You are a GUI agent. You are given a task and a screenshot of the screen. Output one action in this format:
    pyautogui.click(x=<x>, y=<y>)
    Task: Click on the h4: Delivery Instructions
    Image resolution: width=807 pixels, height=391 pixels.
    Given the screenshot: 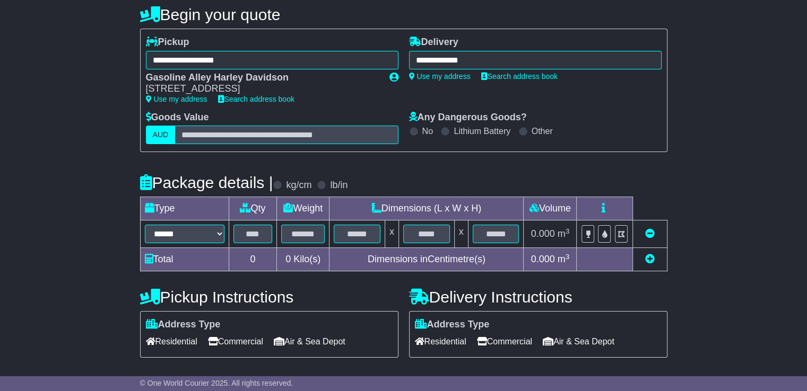 What is the action you would take?
    pyautogui.click(x=538, y=297)
    